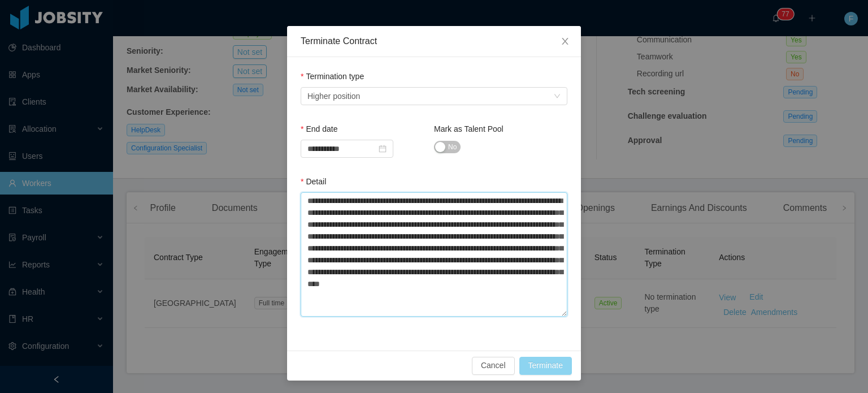  What do you see at coordinates (434, 42) in the screenshot?
I see `div: Terminate Contract` at bounding box center [434, 42].